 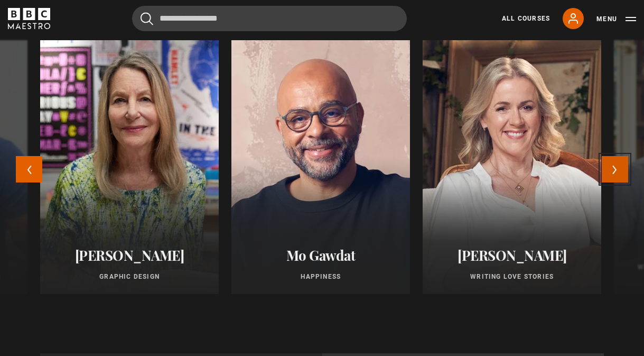 What do you see at coordinates (512, 276) in the screenshot?
I see `p: Writing Love Stories` at bounding box center [512, 276].